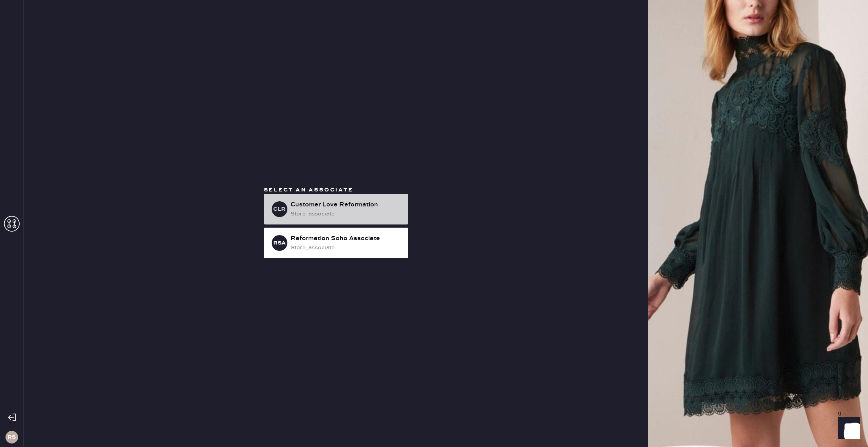  I want to click on h3: RS, so click(12, 437).